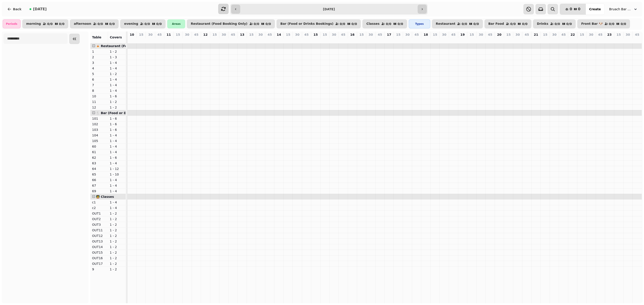  I want to click on div: Periods, so click(12, 24).